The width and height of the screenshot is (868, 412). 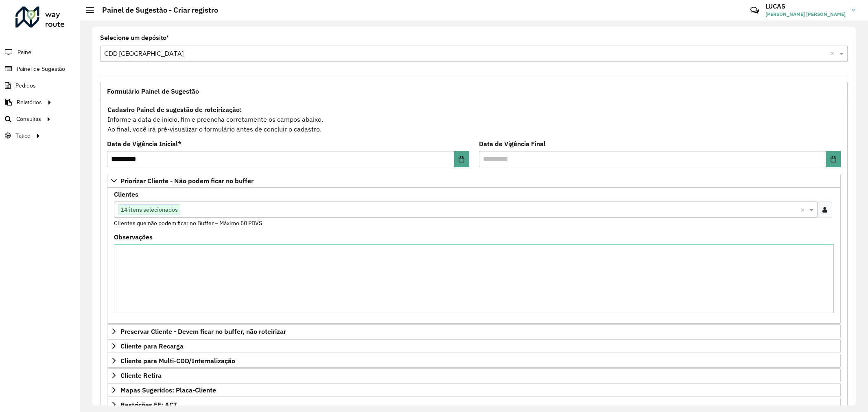 What do you see at coordinates (23, 136) in the screenshot?
I see `span: Tático` at bounding box center [23, 136].